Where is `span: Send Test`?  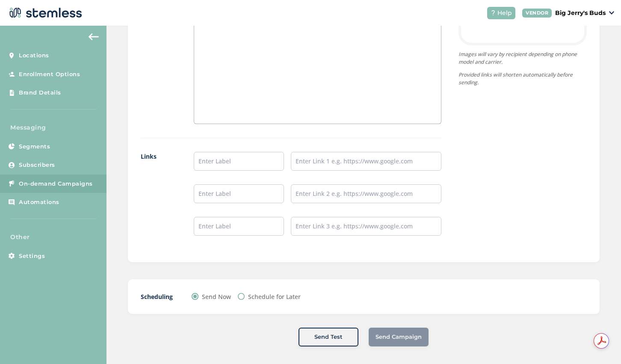
span: Send Test is located at coordinates (329, 337).